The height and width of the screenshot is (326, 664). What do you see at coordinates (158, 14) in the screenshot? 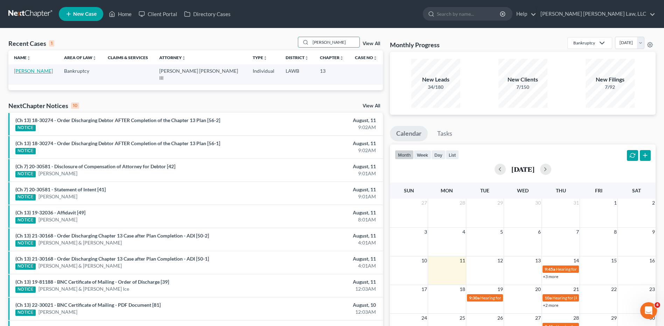
I see `a: Client Portal` at bounding box center [158, 14].